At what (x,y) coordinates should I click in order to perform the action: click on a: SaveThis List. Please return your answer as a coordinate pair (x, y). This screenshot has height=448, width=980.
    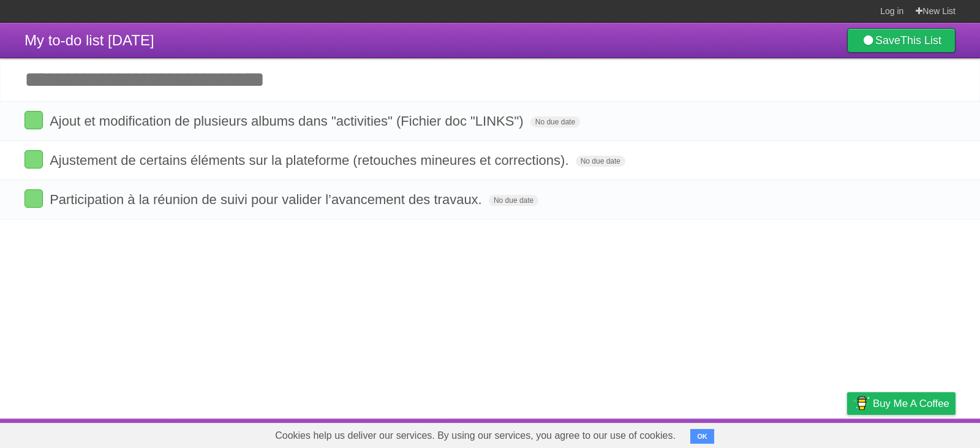
    Looking at the image, I should click on (901, 40).